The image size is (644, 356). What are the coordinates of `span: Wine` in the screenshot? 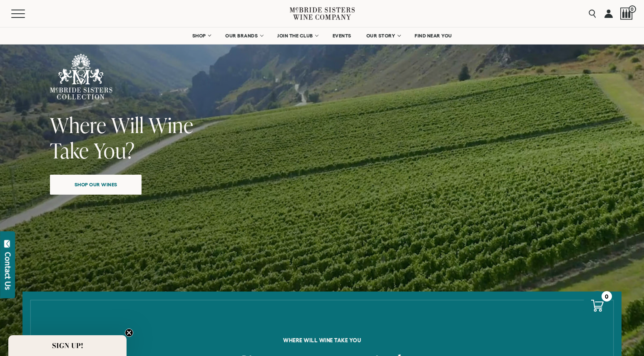 It's located at (171, 125).